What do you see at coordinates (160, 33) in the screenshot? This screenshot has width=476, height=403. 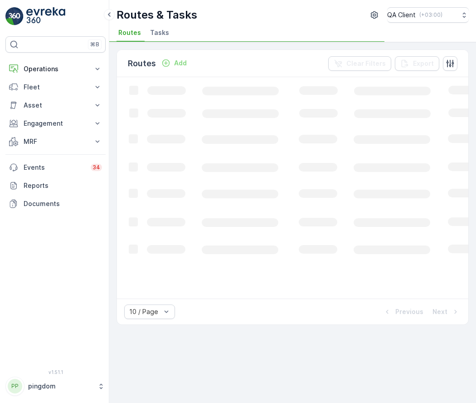 I see `span: Tasks` at bounding box center [160, 33].